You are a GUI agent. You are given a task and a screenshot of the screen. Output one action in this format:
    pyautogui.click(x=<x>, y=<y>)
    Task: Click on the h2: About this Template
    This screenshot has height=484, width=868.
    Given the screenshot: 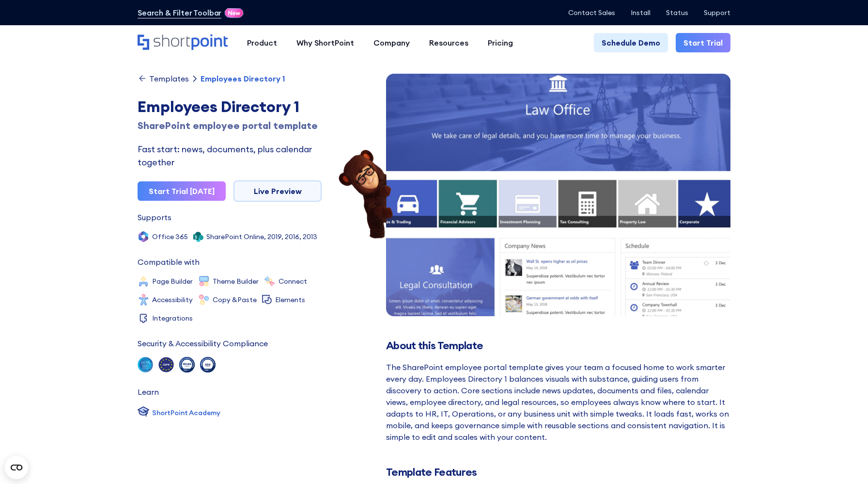 What is the action you would take?
    pyautogui.click(x=558, y=345)
    